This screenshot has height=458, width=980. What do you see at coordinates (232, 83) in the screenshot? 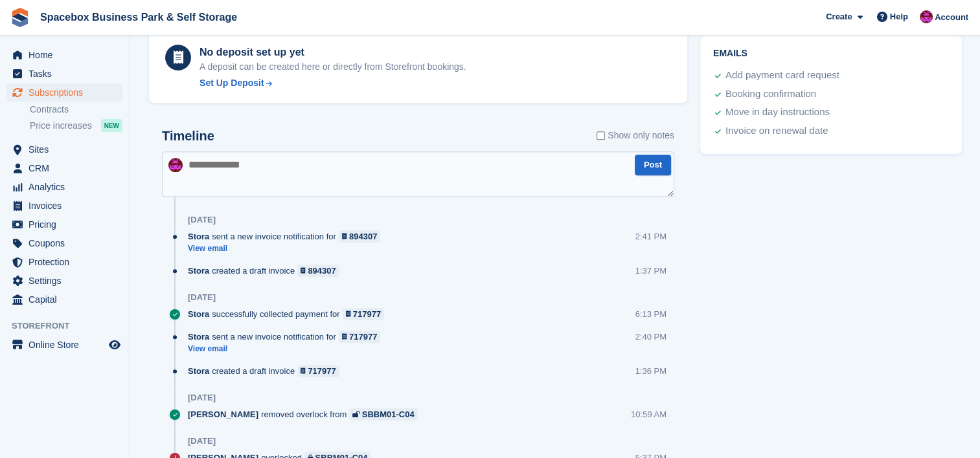
I see `div: Set Up Deposit` at bounding box center [232, 83].